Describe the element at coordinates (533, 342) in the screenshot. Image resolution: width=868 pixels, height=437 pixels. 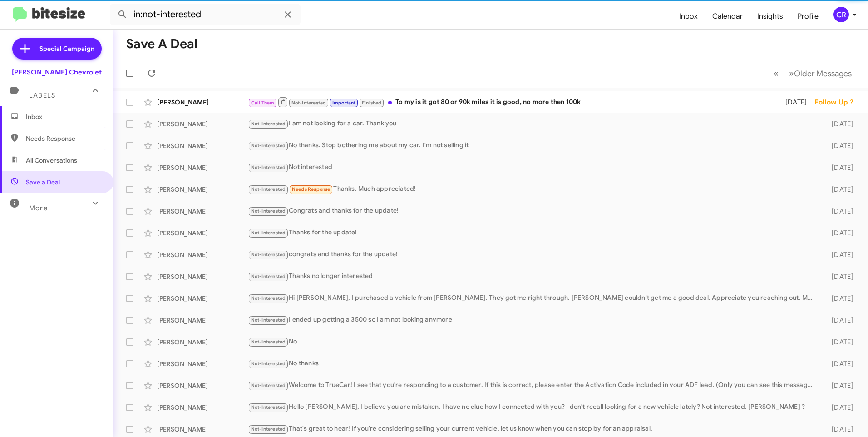
I see `div: No` at that location.